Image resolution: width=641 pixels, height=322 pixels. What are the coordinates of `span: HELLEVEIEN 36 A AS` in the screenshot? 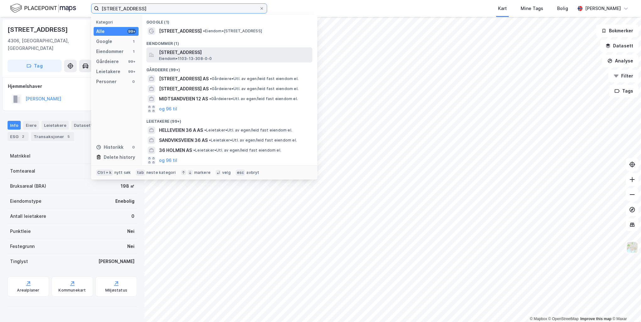 It's located at (181, 130).